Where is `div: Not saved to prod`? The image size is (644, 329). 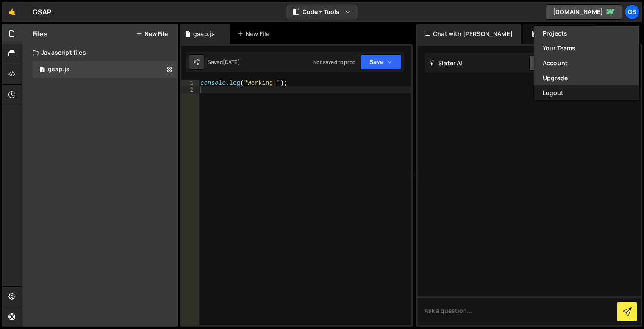
div: Not saved to prod is located at coordinates (334, 62).